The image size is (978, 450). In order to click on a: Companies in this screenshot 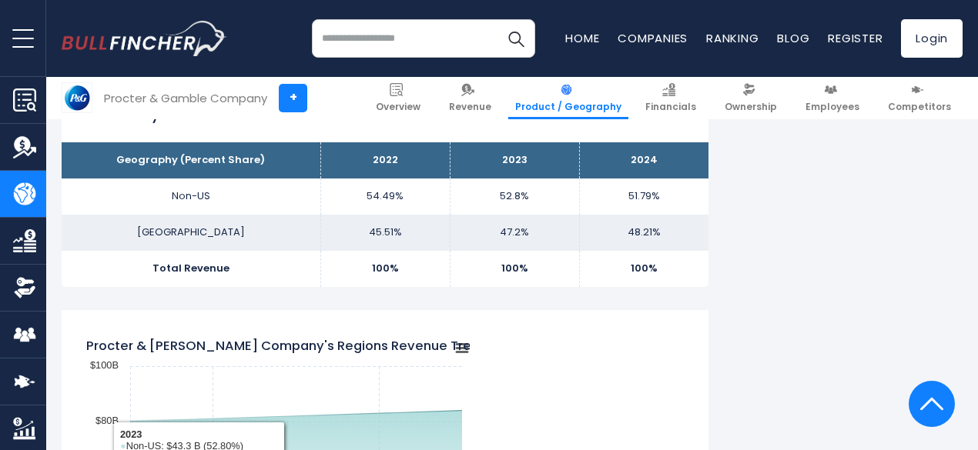, I will do `click(652, 38)`.